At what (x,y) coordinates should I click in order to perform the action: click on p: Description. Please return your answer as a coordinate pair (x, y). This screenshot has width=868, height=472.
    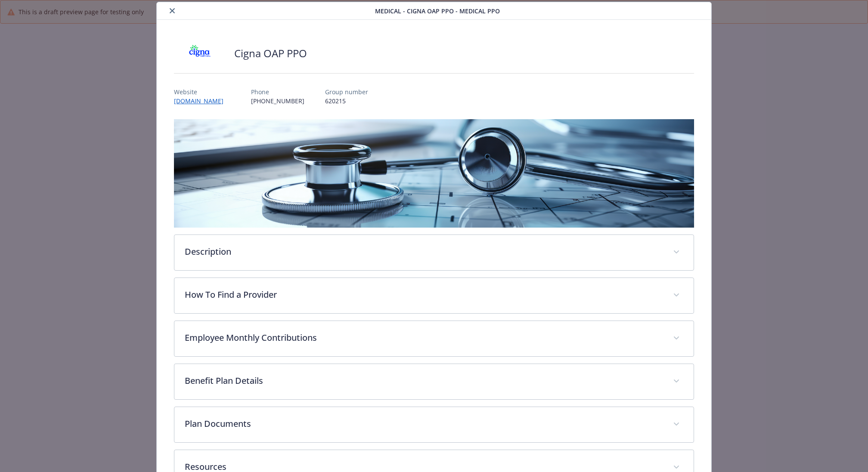
    Looking at the image, I should click on (423, 252).